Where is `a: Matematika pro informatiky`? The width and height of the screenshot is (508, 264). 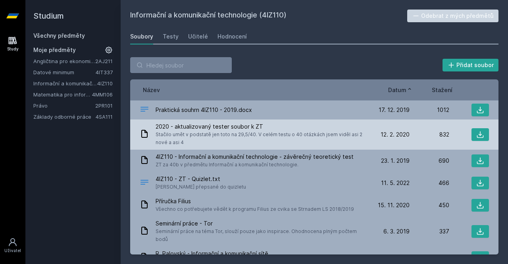
a: Matematika pro informatiky is located at coordinates (63, 94).